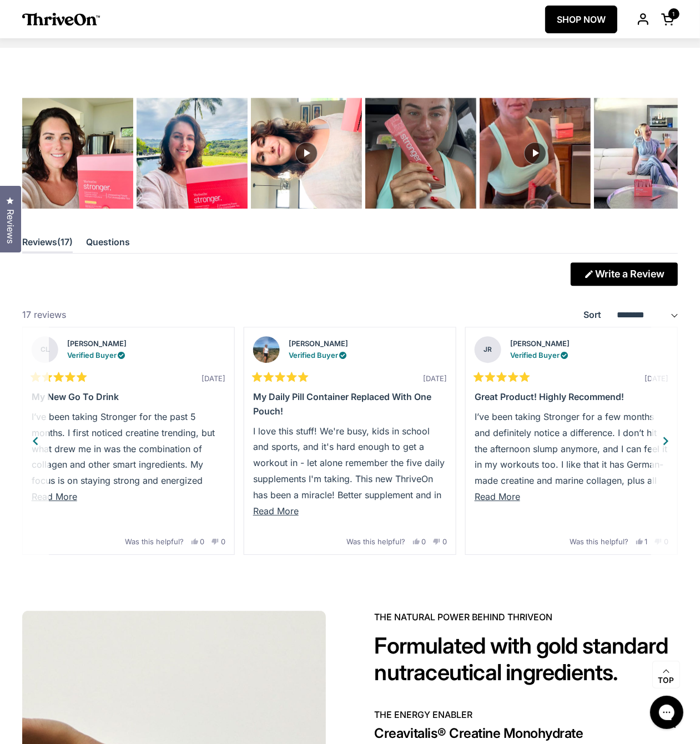 This screenshot has width=700, height=744. Describe the element at coordinates (35, 441) in the screenshot. I see `button: Previous` at that location.